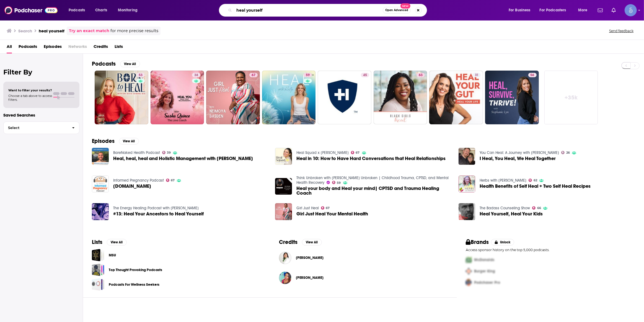 Image resolution: width=644 pixels, height=322 pixels. What do you see at coordinates (469, 271) in the screenshot?
I see `img: Second Pro Logo` at bounding box center [469, 271].